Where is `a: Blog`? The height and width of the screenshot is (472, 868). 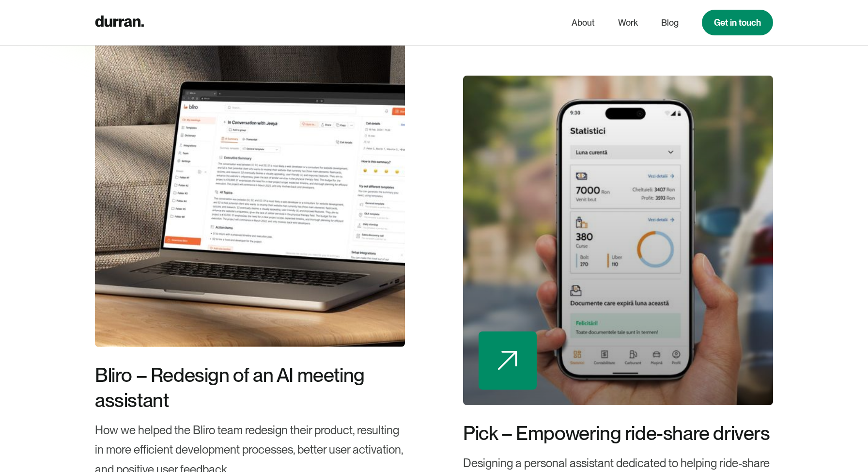
a: Blog is located at coordinates (669, 23).